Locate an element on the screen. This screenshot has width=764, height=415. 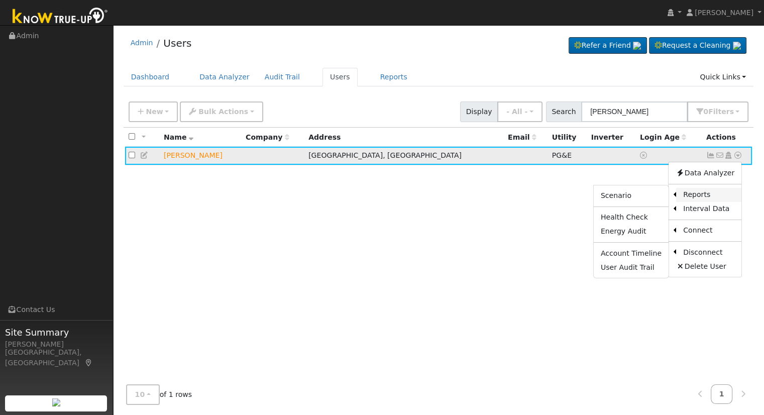
a: Dashboard is located at coordinates (150, 77).